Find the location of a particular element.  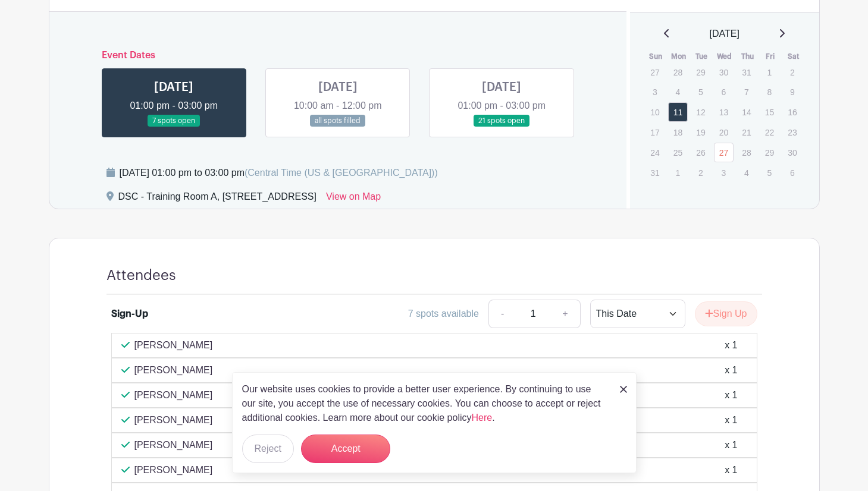

p: 10 is located at coordinates (654, 112).